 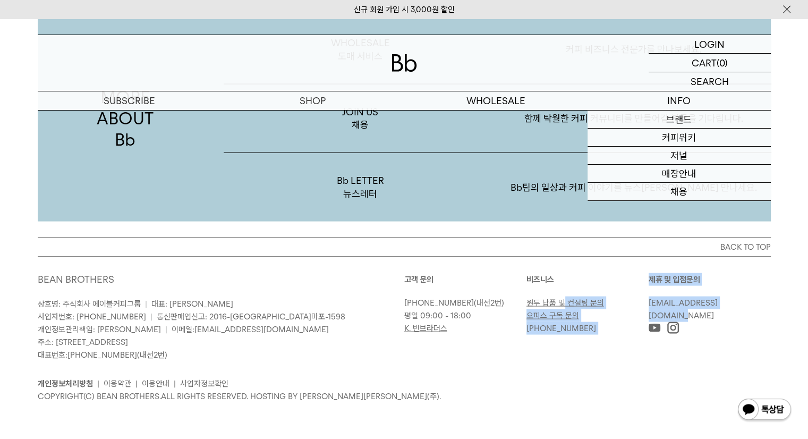 What do you see at coordinates (552, 315) in the screenshot?
I see `a: 오피스 구독 문의` at bounding box center [552, 315].